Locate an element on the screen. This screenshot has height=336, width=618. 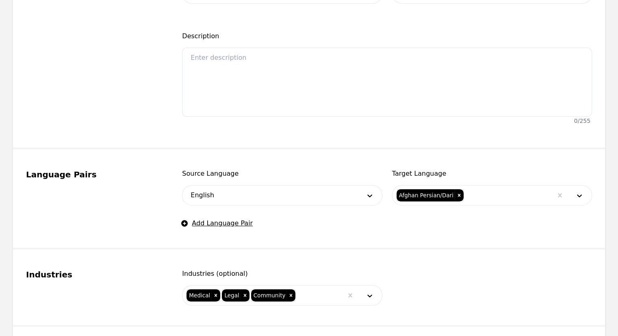
legend: Industries is located at coordinates (94, 274).